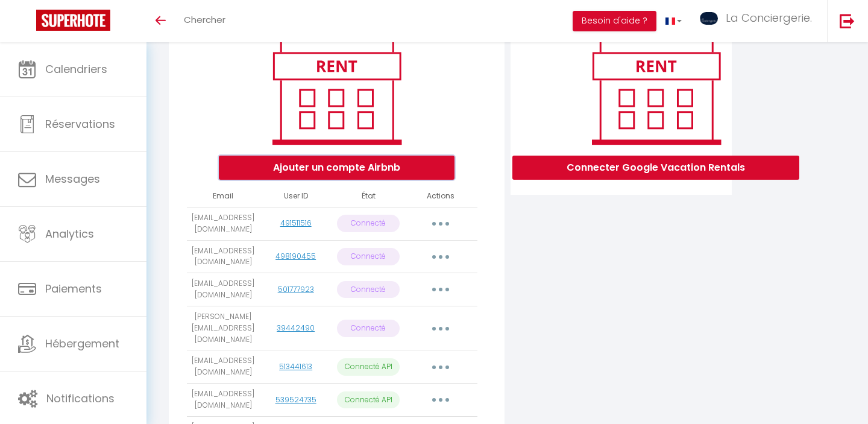  Describe the element at coordinates (80, 398) in the screenshot. I see `span: Notifications` at that location.